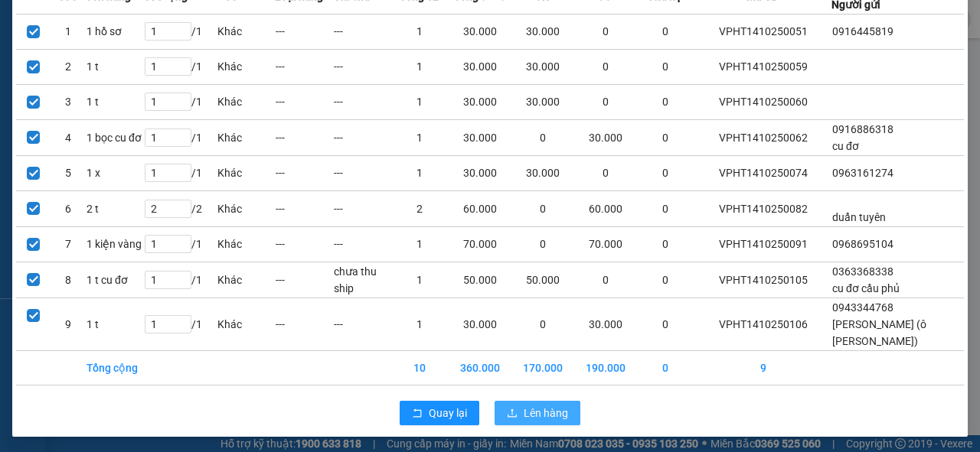  I want to click on td: VPHT1410250082, so click(762, 208).